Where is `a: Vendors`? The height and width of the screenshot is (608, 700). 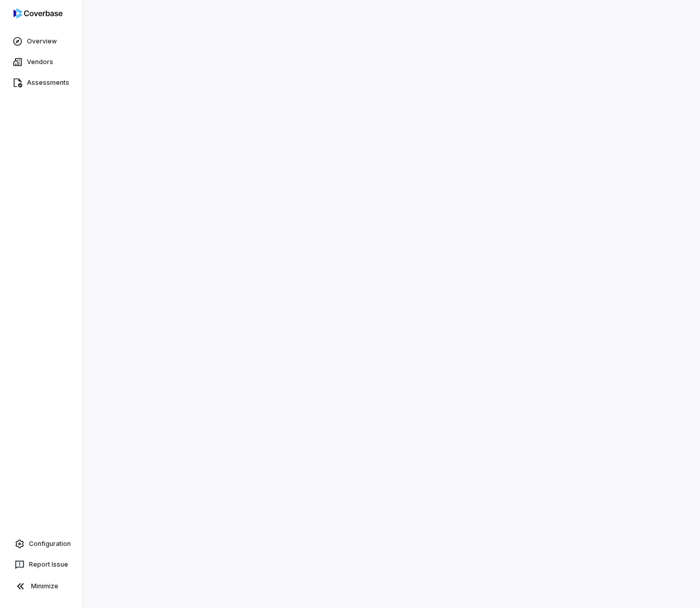 a: Vendors is located at coordinates (41, 62).